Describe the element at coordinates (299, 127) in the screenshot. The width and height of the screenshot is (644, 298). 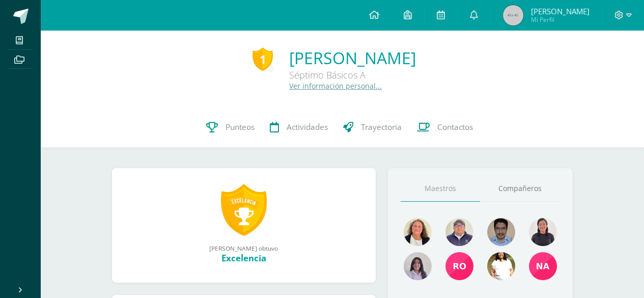
I see `a: Actividades` at that location.